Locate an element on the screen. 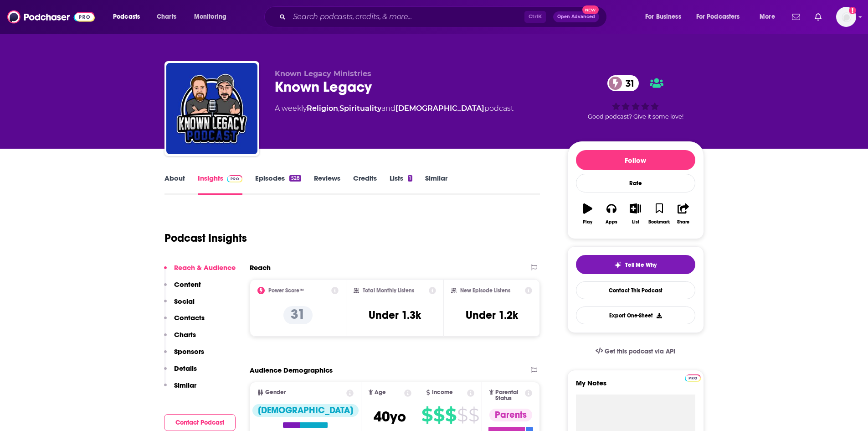  div: 528 is located at coordinates (295, 178).